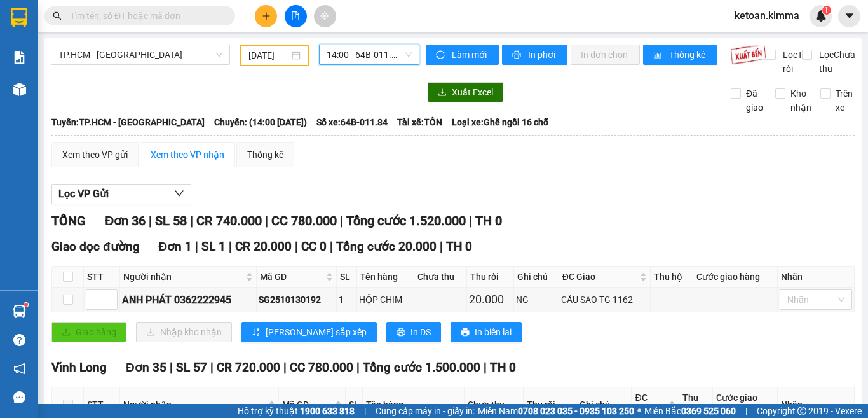 Image resolution: width=868 pixels, height=418 pixels. Describe the element at coordinates (802, 411) in the screenshot. I see `span: copyright` at that location.